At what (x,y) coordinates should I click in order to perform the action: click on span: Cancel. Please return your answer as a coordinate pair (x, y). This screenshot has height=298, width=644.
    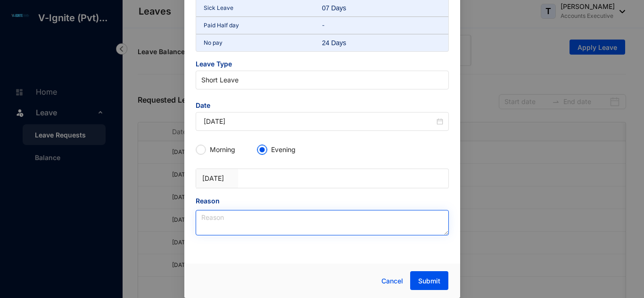
    Looking at the image, I should click on (392, 281).